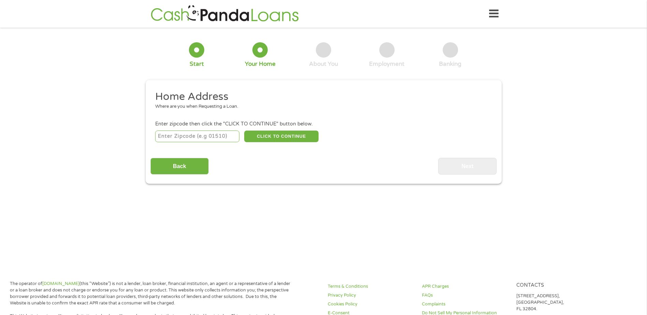 This screenshot has height=315, width=647. Describe the element at coordinates (323, 124) in the screenshot. I see `div: Enter zipcode then click the "CLICK TO CONTINUE" button below.` at that location.